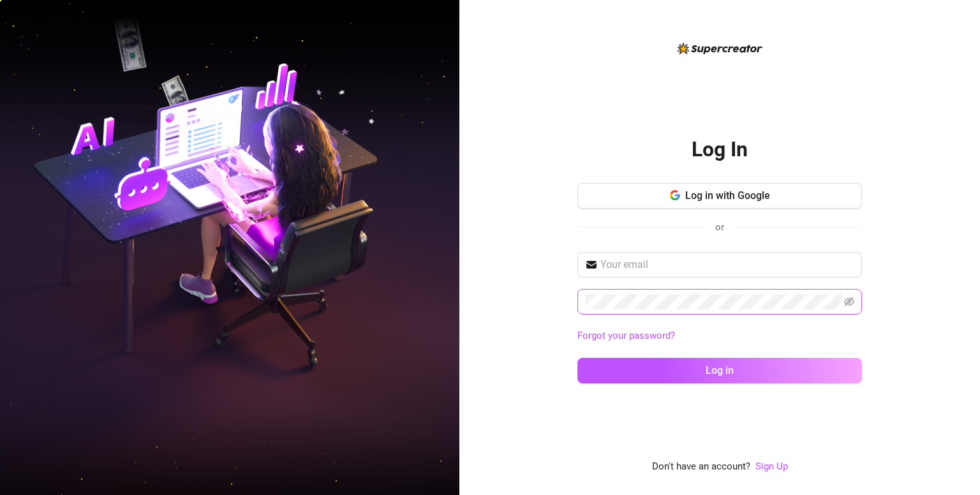 This screenshot has height=495, width=980. What do you see at coordinates (719, 49) in the screenshot?
I see `img: logo-BBDzfeDw.svg` at bounding box center [719, 49].